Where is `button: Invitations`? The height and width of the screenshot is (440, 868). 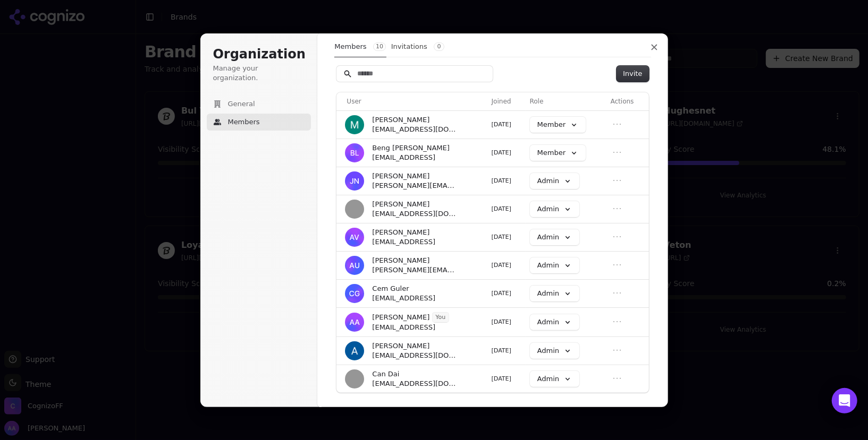 button: Invitations is located at coordinates (418, 47).